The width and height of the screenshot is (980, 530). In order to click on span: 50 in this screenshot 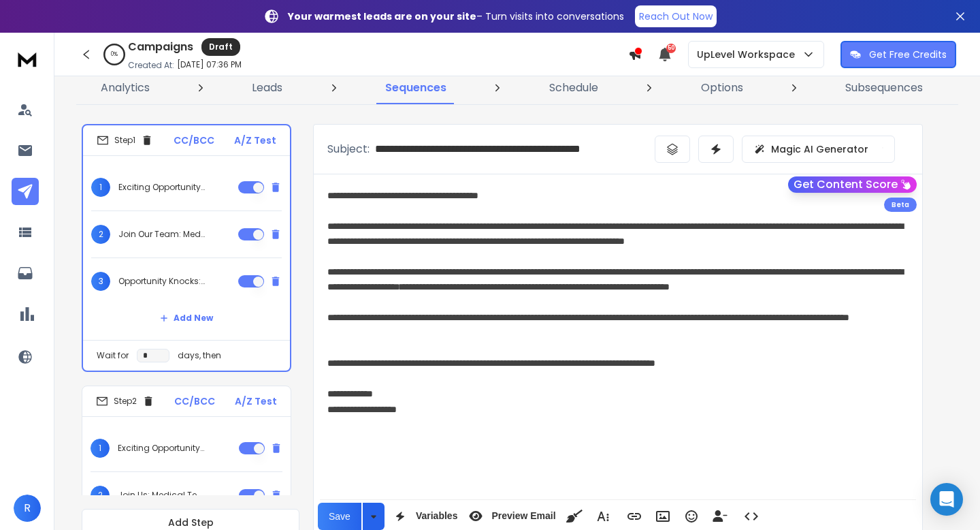, I will do `click(671, 48)`.